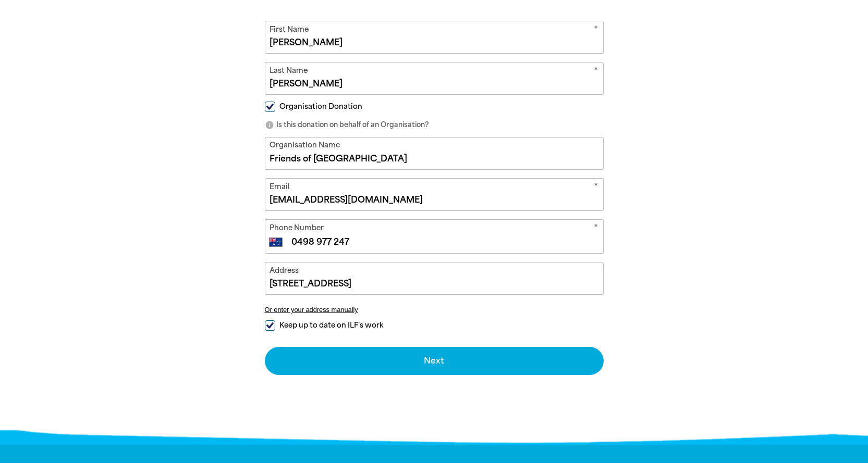 Image resolution: width=868 pixels, height=463 pixels. Describe the element at coordinates (321, 106) in the screenshot. I see `span: Organisation Donation` at that location.